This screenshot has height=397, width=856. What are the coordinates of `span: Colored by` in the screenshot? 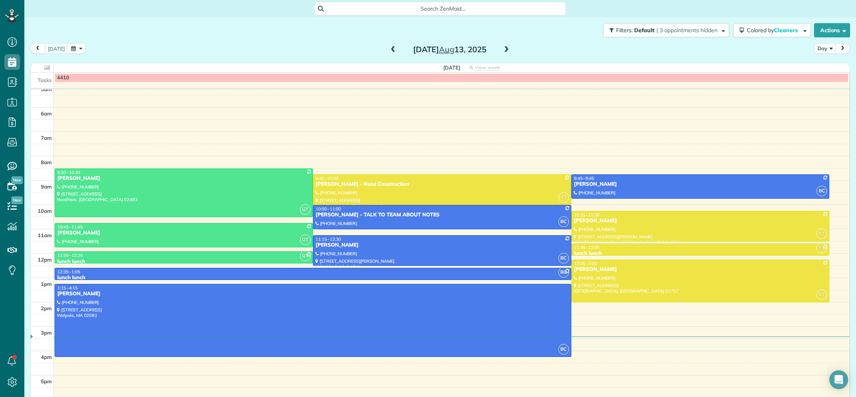 It's located at (774, 30).